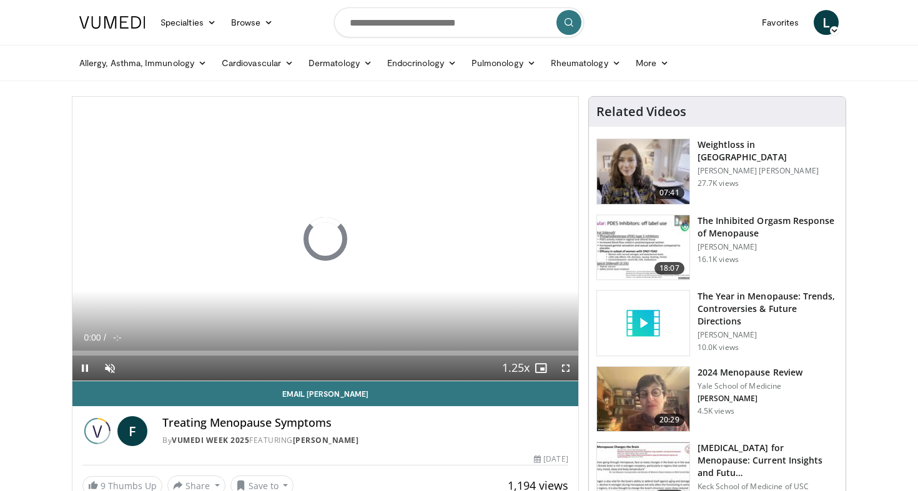 Image resolution: width=918 pixels, height=491 pixels. What do you see at coordinates (669, 193) in the screenshot?
I see `span: 07:41` at bounding box center [669, 193].